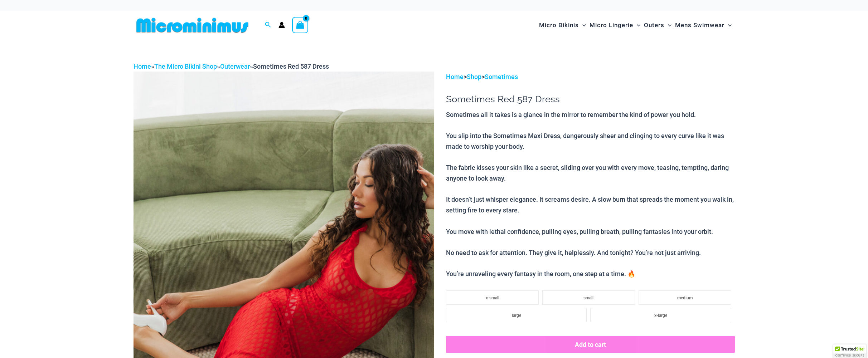  I want to click on li: x-small, so click(492, 298).